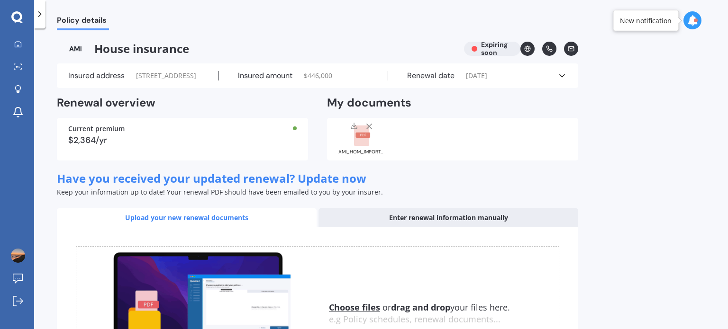  I want to click on b: drag and drop, so click(420, 307).